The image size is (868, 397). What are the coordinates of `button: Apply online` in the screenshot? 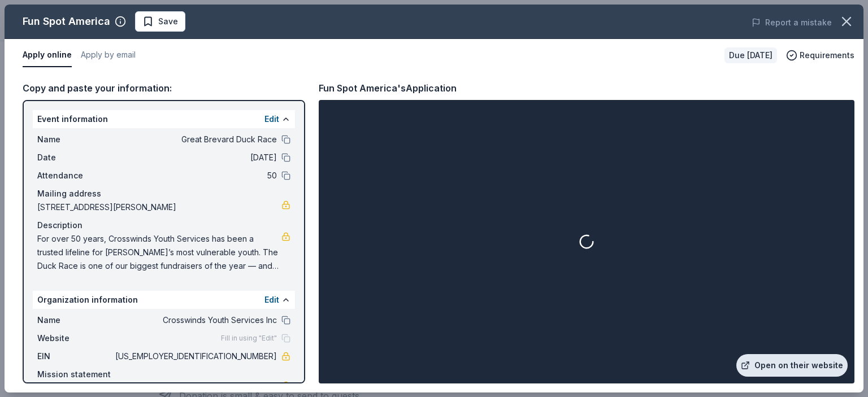 It's located at (47, 55).